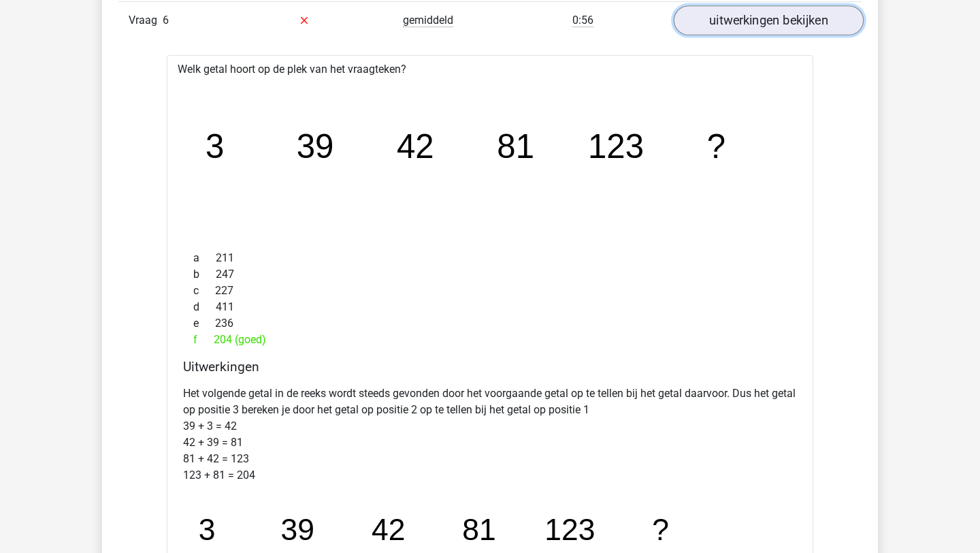 The height and width of the screenshot is (553, 980). What do you see at coordinates (583, 21) in the screenshot?
I see `span: 0:56` at bounding box center [583, 21].